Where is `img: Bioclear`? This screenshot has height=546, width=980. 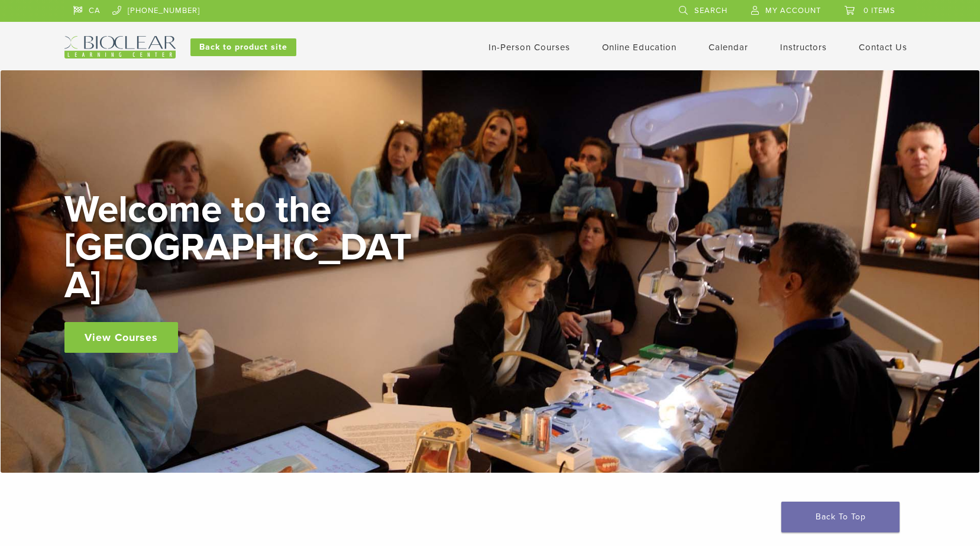
img: Bioclear is located at coordinates (120, 47).